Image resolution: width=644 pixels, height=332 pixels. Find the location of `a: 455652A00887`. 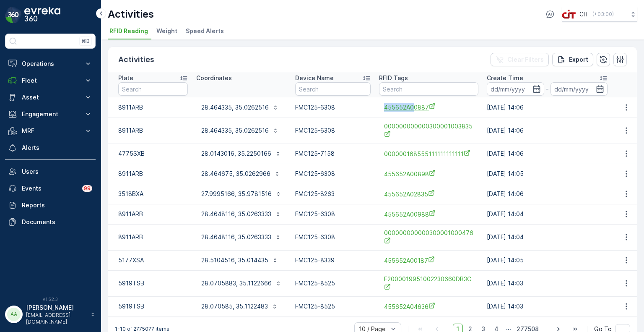

a: 455652A00887 is located at coordinates (428, 107).